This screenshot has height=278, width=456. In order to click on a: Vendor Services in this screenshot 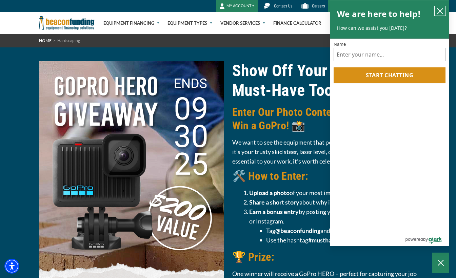, I will do `click(243, 23)`.